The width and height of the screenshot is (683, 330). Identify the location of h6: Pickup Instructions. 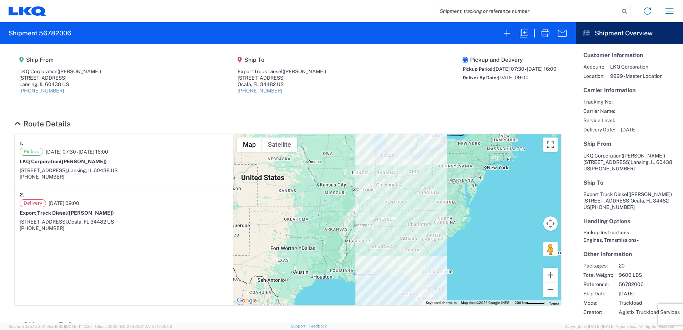
(630, 233).